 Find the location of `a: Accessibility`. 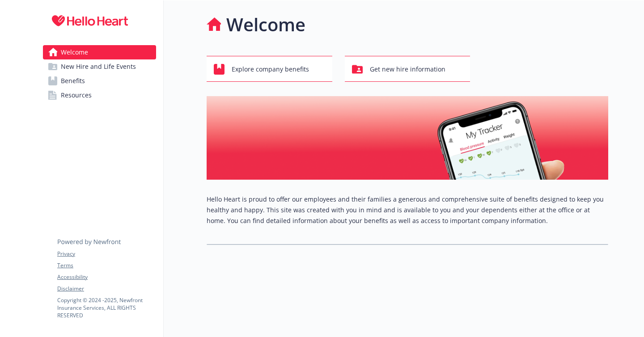

a: Accessibility is located at coordinates (107, 277).